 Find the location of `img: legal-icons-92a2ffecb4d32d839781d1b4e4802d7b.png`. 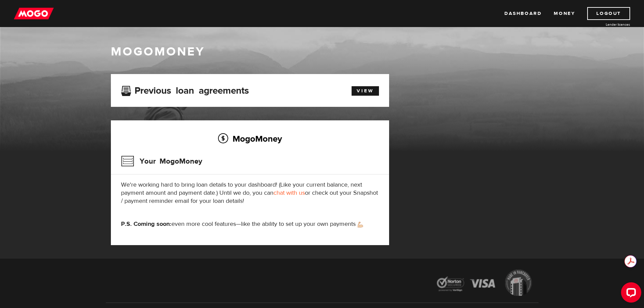

img: legal-icons-92a2ffecb4d32d839781d1b4e4802d7b.png is located at coordinates (485, 283).